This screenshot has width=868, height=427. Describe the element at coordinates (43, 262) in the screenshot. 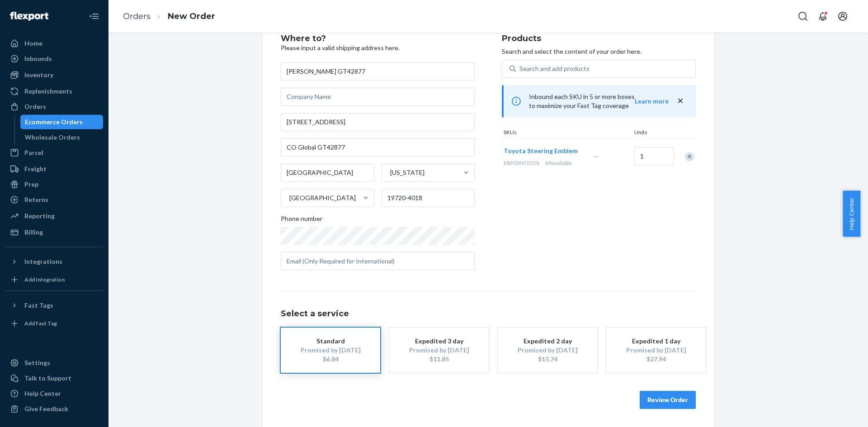

I see `div: Integrations` at that location.